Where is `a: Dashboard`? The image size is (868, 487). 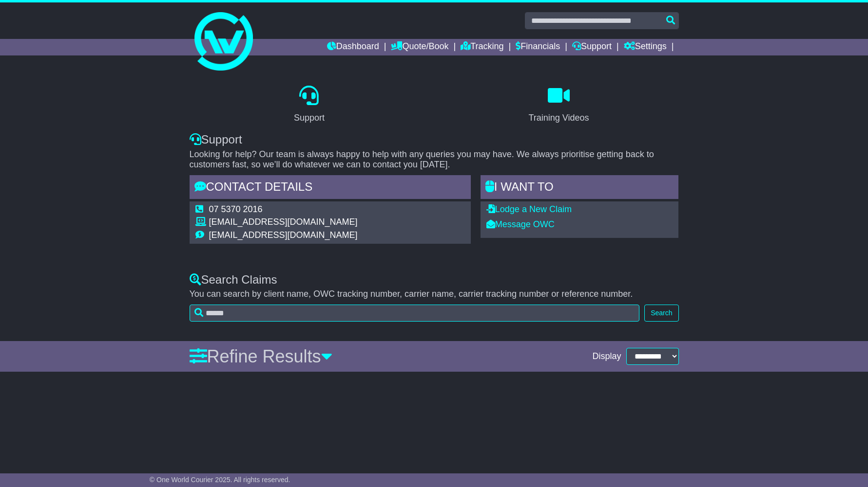
a: Dashboard is located at coordinates (353, 47).